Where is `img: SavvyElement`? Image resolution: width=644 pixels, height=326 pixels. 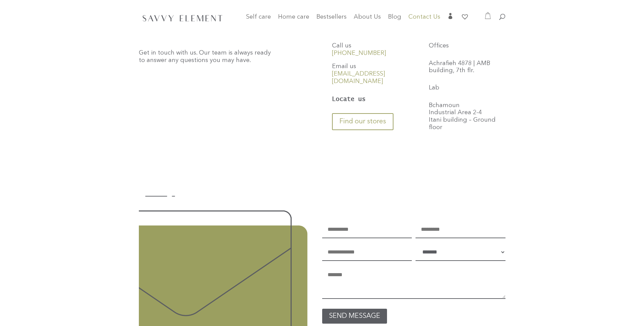 img: SavvyElement is located at coordinates (183, 18).